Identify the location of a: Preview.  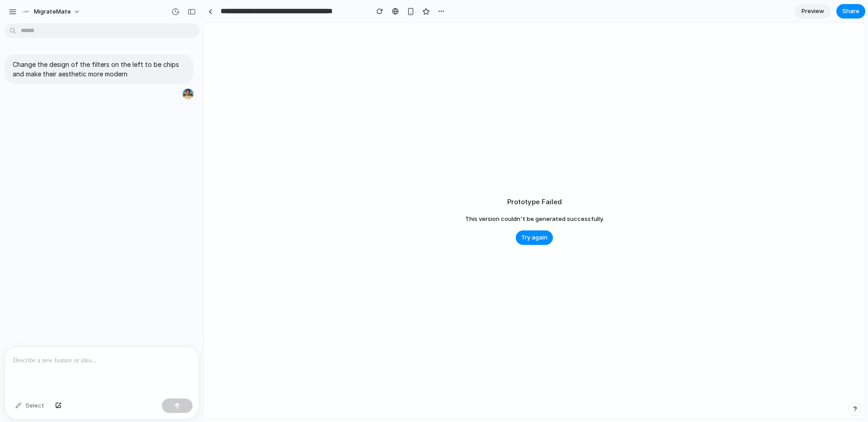
(813, 12).